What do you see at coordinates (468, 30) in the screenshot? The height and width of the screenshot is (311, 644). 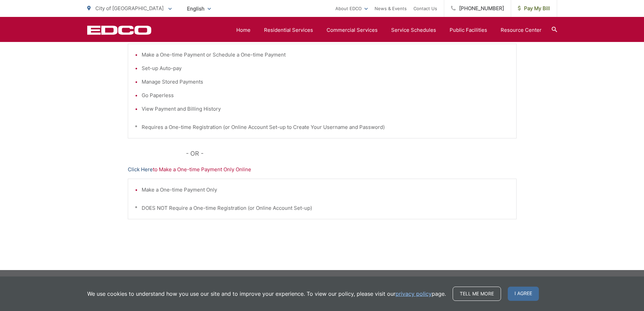 I see `a: Public Facilities` at bounding box center [468, 30].